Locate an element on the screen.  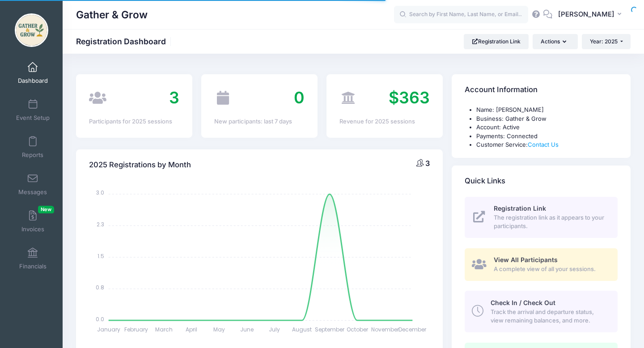
li: Account: Active is located at coordinates (547, 127).